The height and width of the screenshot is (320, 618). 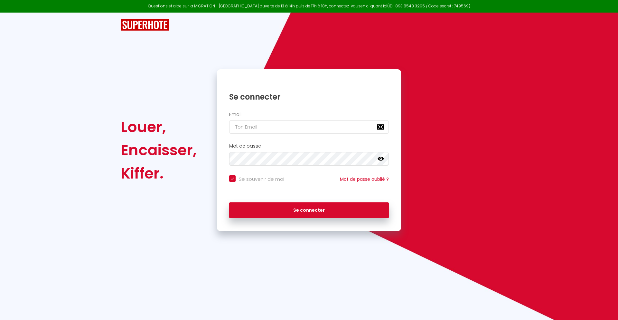 What do you see at coordinates (309, 114) in the screenshot?
I see `h2: Email` at bounding box center [309, 114].